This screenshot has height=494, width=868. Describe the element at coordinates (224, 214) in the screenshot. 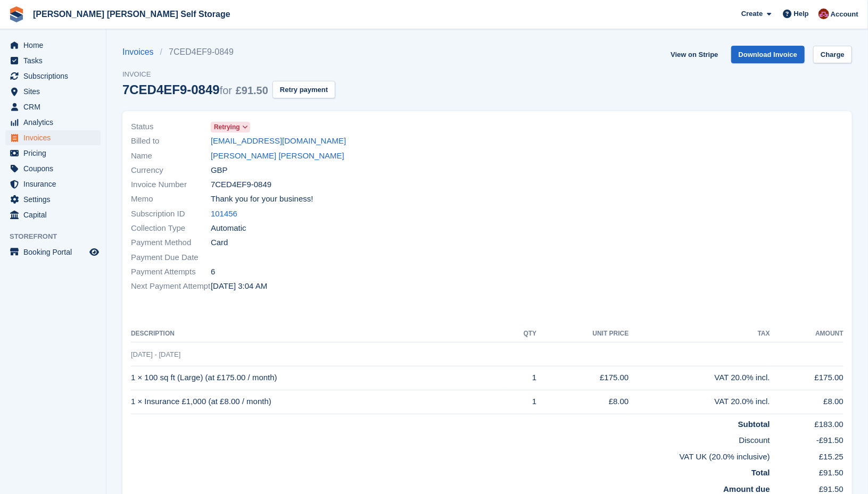

I see `a: 101456` at that location.